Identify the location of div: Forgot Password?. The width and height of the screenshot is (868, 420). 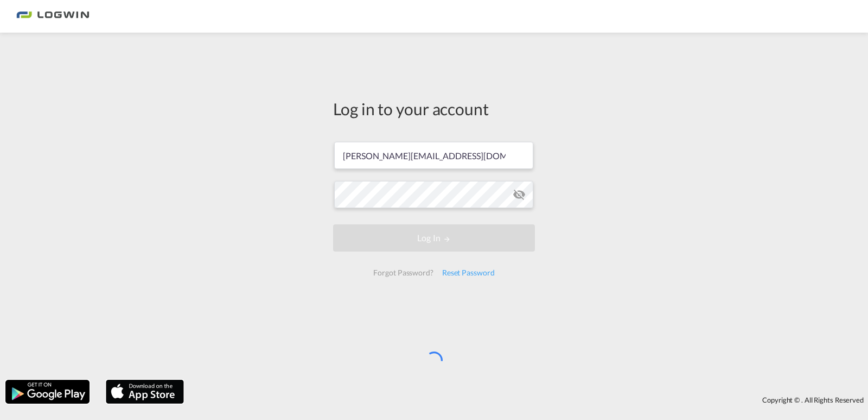
(403, 272).